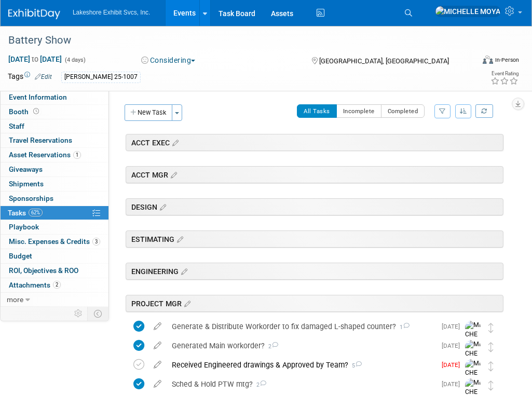 This screenshot has width=532, height=395. Describe the element at coordinates (31, 199) in the screenshot. I see `span: Sponsorships` at that location.